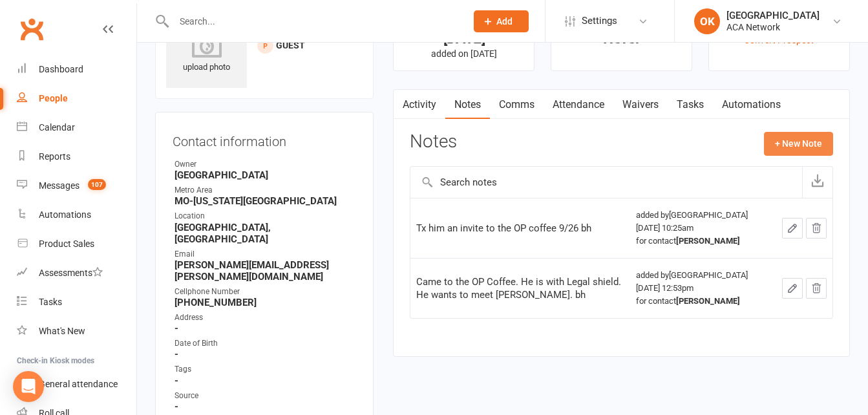 The width and height of the screenshot is (868, 415). What do you see at coordinates (59, 185) in the screenshot?
I see `div: Messages` at bounding box center [59, 185].